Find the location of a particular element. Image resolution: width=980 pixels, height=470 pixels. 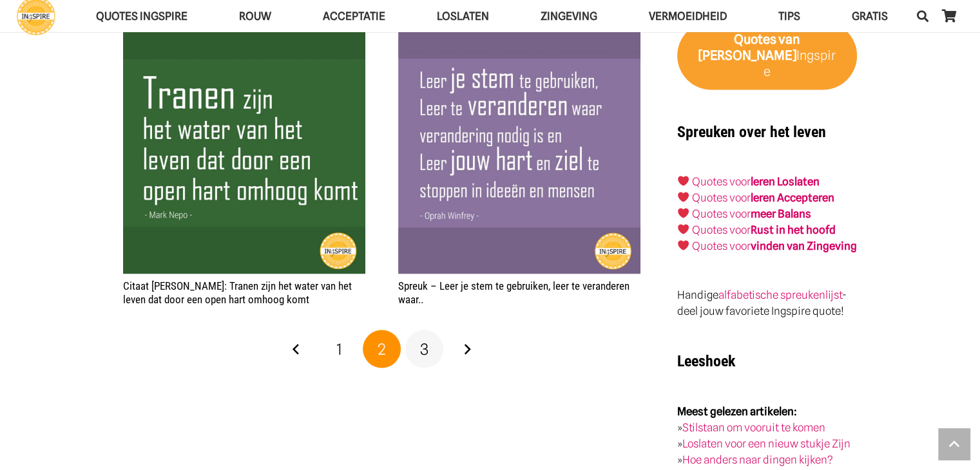

span: QUOTES INGSPIRE is located at coordinates (142, 16).